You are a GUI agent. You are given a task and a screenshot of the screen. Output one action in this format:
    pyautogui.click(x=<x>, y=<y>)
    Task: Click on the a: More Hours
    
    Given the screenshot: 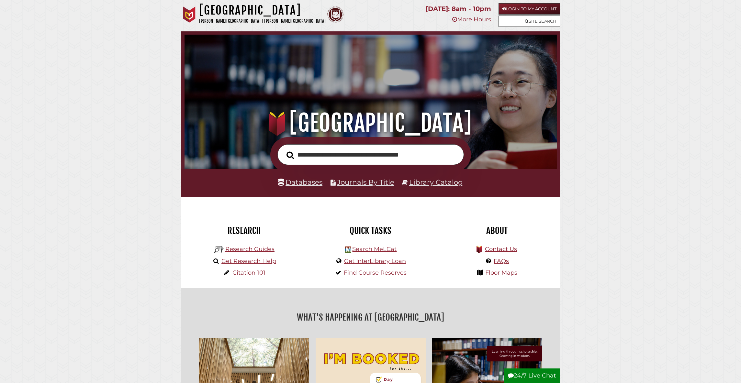 What is the action you would take?
    pyautogui.click(x=471, y=19)
    